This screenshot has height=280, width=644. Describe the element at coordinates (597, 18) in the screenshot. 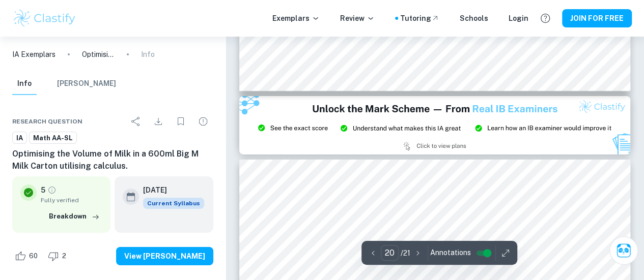

I see `a: JOIN FOR FREE` at that location.